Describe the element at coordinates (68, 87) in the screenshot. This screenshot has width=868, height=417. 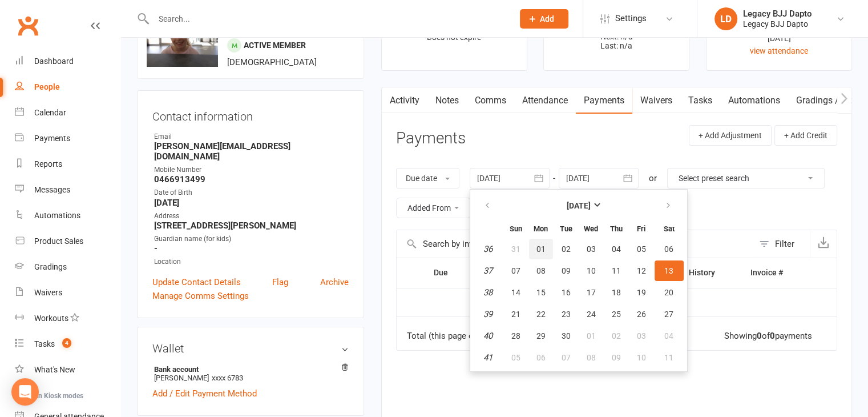
I see `a: People` at that location.